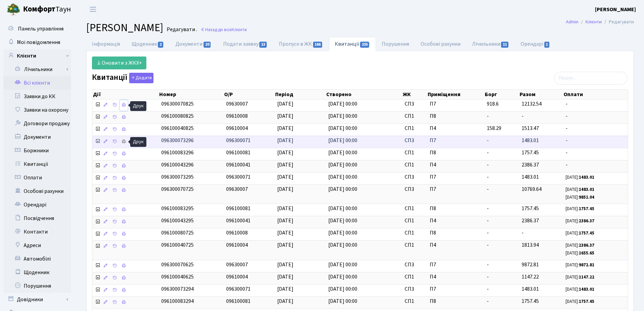  I want to click on span: 1813.94, so click(530, 245).